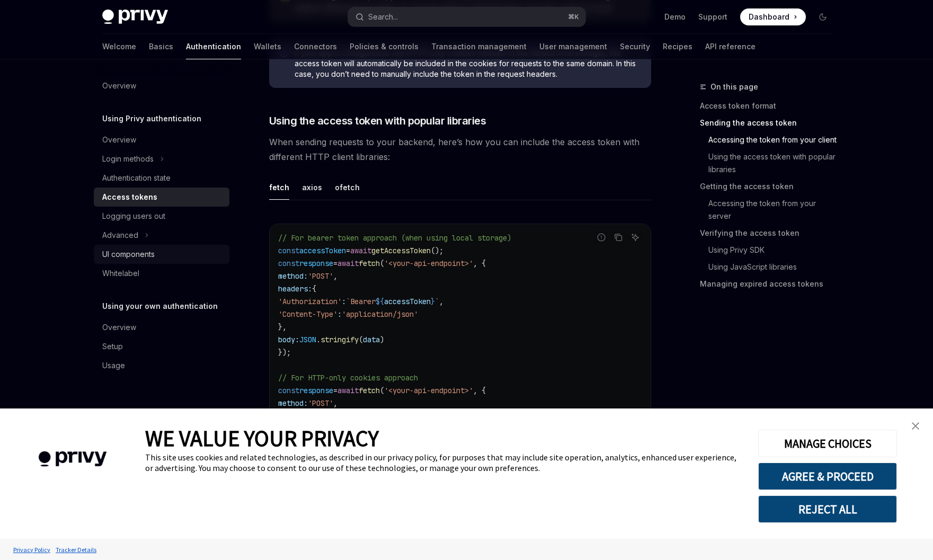 The height and width of the screenshot is (560, 933). I want to click on a: Usage, so click(161, 366).